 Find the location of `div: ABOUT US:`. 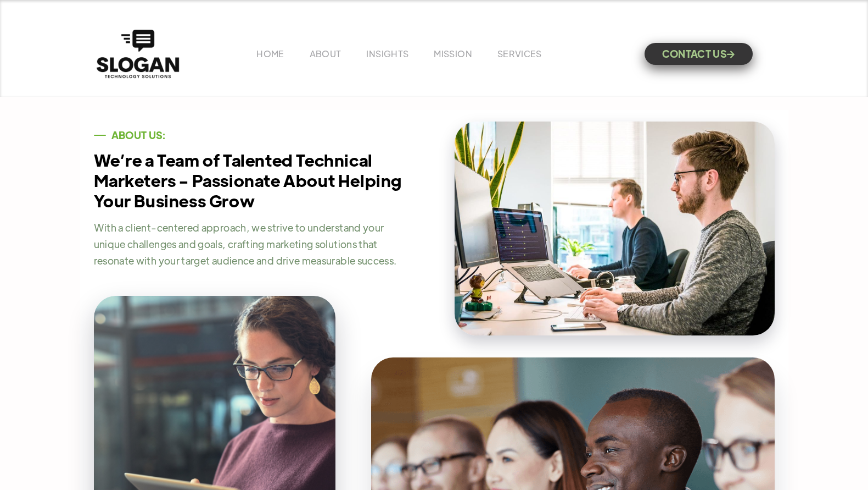

div: ABOUT US: is located at coordinates (138, 136).